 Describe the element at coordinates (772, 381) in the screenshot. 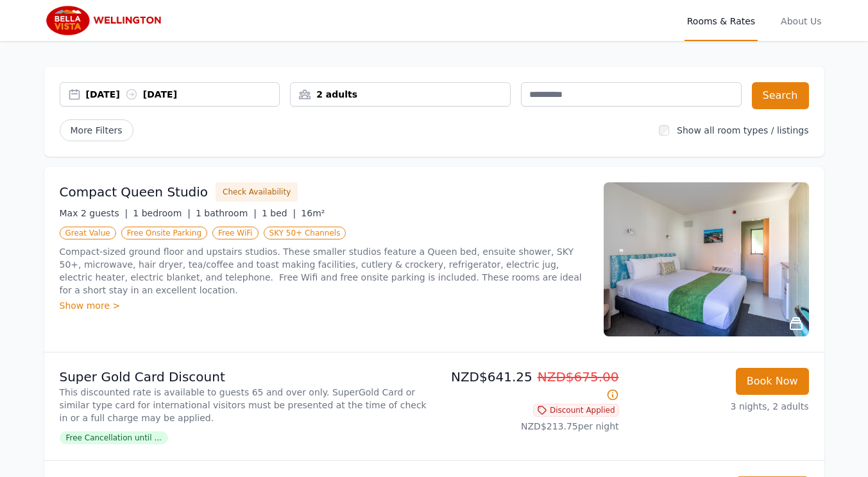

I see `button: Book Now` at that location.